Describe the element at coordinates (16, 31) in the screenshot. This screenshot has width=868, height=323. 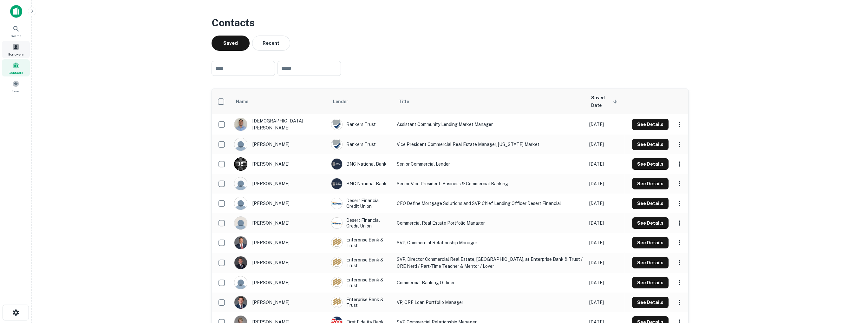
I see `div: Search` at that location.